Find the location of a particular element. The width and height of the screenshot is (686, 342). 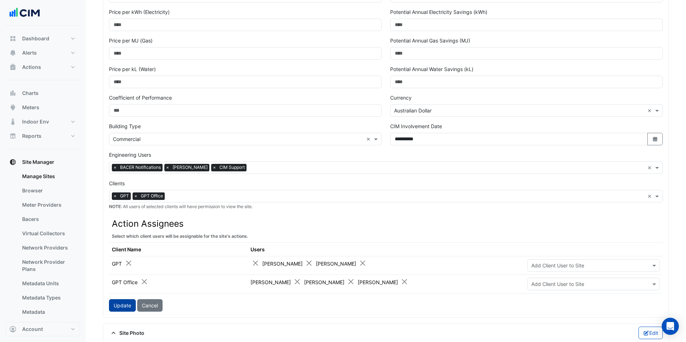

app-icon: Reports is located at coordinates (13, 136).